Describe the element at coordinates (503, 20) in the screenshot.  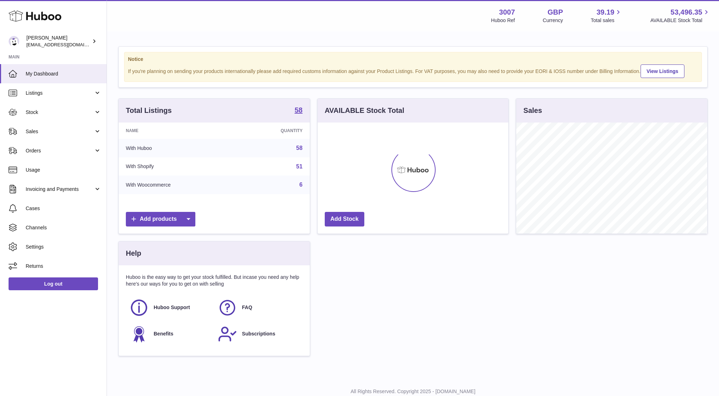
I see `div: Huboo Ref` at that location.